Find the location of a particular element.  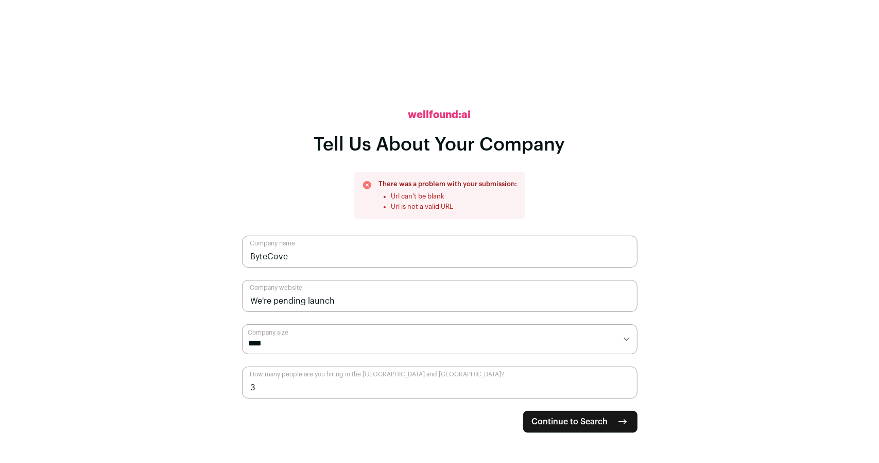

h3: There was a problem with your submission: is located at coordinates (448, 184).